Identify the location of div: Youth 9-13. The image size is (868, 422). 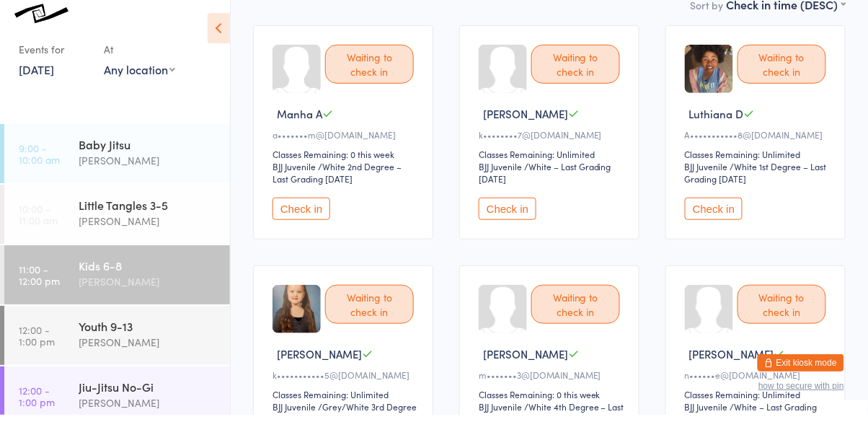
(148, 333).